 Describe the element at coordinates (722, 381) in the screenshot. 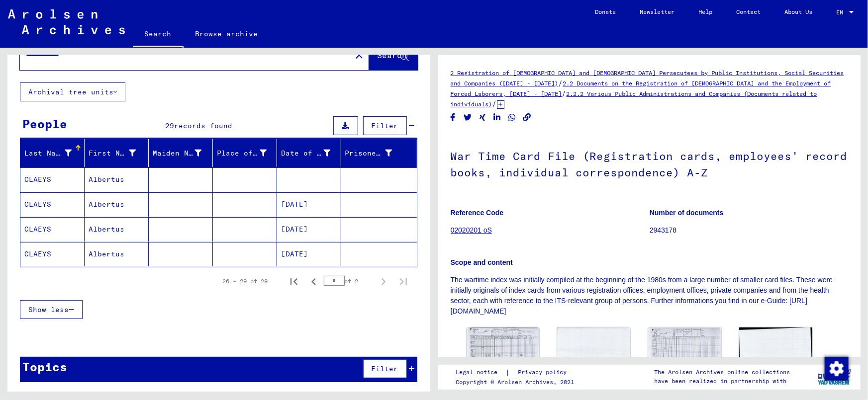

I see `p: have been realized in partnership with` at that location.